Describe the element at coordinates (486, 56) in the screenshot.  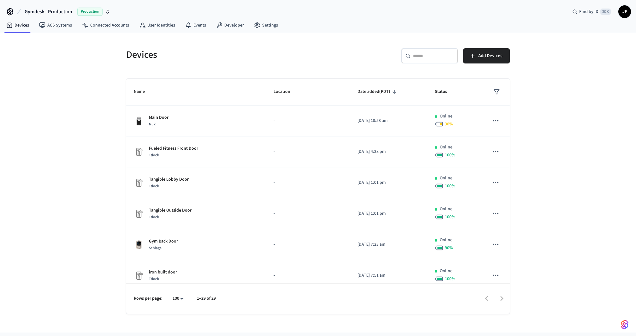
I see `button: Add Devices` at that location.